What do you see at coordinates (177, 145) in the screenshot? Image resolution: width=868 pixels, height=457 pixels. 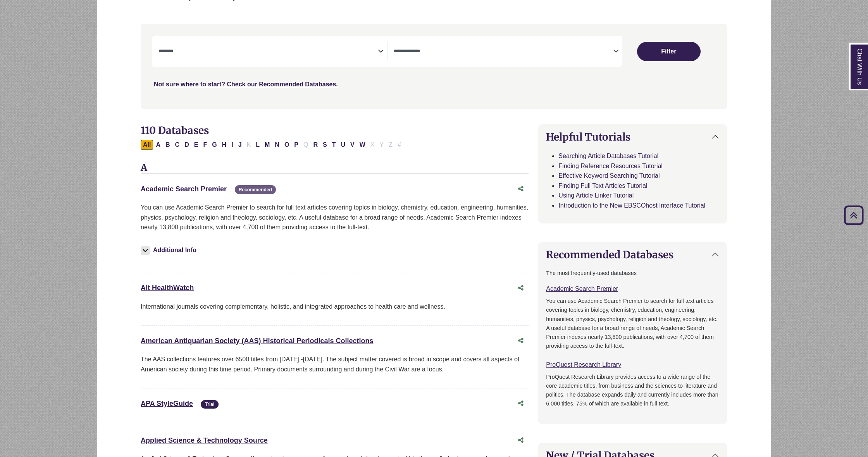 I see `button: Filter Results C` at bounding box center [177, 145].